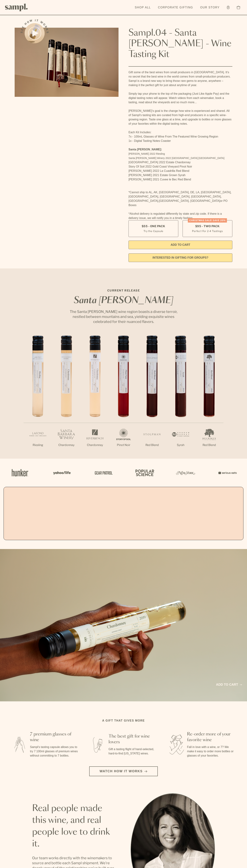  Describe the element at coordinates (144, 473) in the screenshot. I see `img: Artboard_4_28b4d326-c26e-48f9-9c80-911f17d6414e_x450.png` at that location.